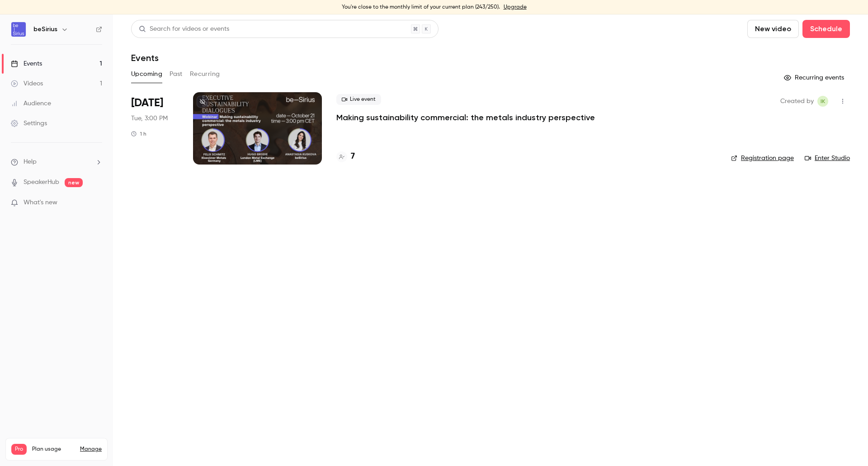 This screenshot has width=868, height=466. What do you see at coordinates (139, 134) in the screenshot?
I see `div: 1 h` at bounding box center [139, 134].